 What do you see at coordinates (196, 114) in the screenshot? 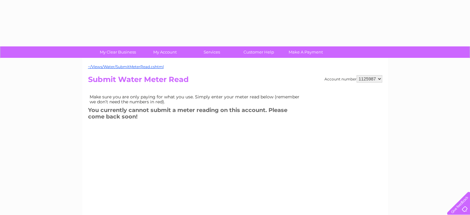
I see `h3: You currently cannot submit a meter reading on this account. Please come back soon!` at bounding box center [196, 114].